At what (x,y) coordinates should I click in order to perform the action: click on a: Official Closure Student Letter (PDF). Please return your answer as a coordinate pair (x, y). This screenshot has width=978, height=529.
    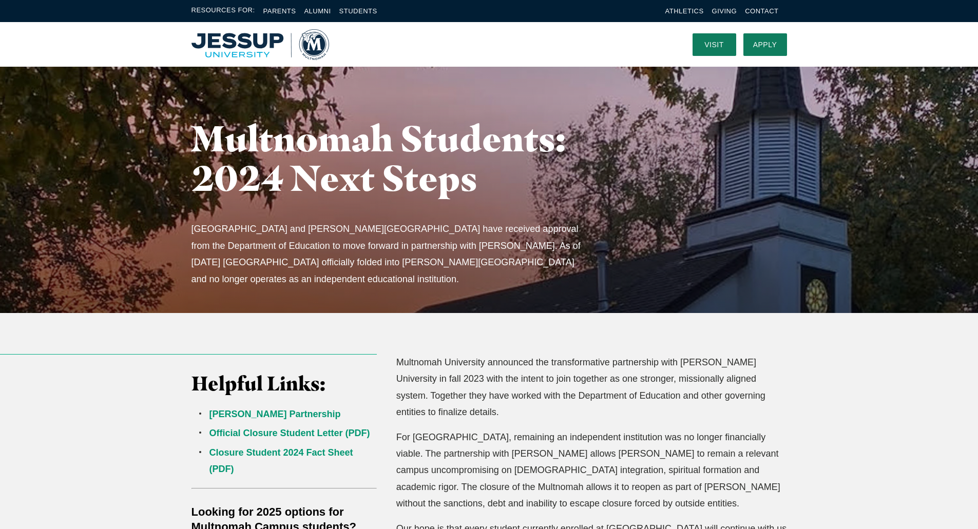
    Looking at the image, I should click on (290, 433).